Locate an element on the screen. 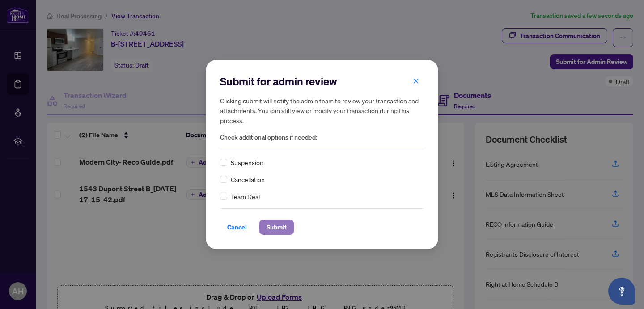  h5: Clicking submit will notify the admin team to review your transaction and attachments. You can st... is located at coordinates (322, 111).